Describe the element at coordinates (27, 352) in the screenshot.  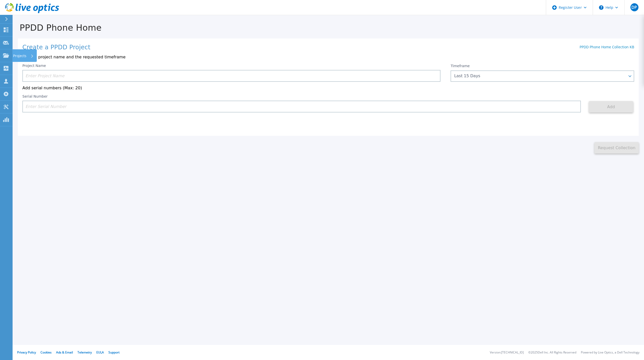
I see `a: Privacy Policy` at that location.